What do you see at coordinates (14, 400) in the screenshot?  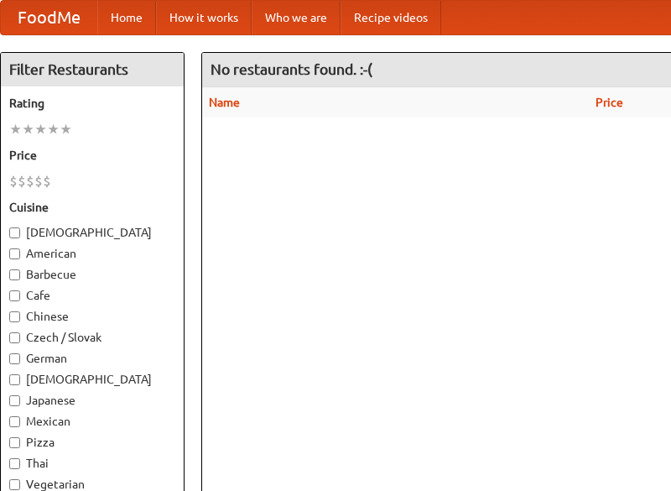 I see `input: Japanese` at bounding box center [14, 400].